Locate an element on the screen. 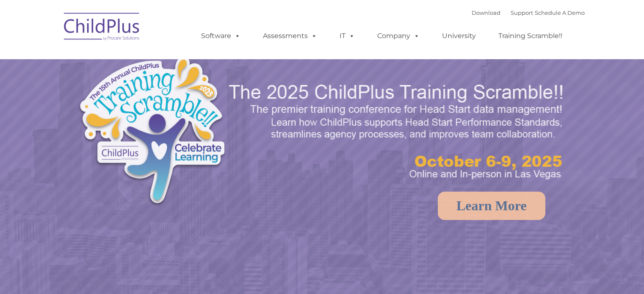  a: University is located at coordinates (459, 36).